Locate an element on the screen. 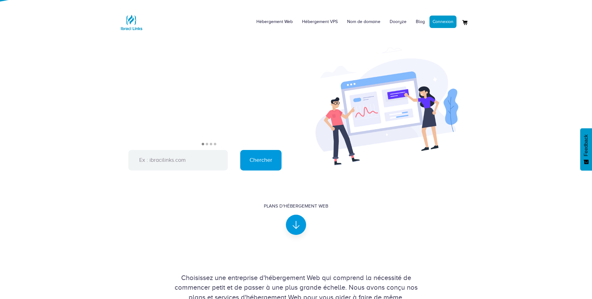 The width and height of the screenshot is (592, 299). span: Feedback is located at coordinates (586, 145).